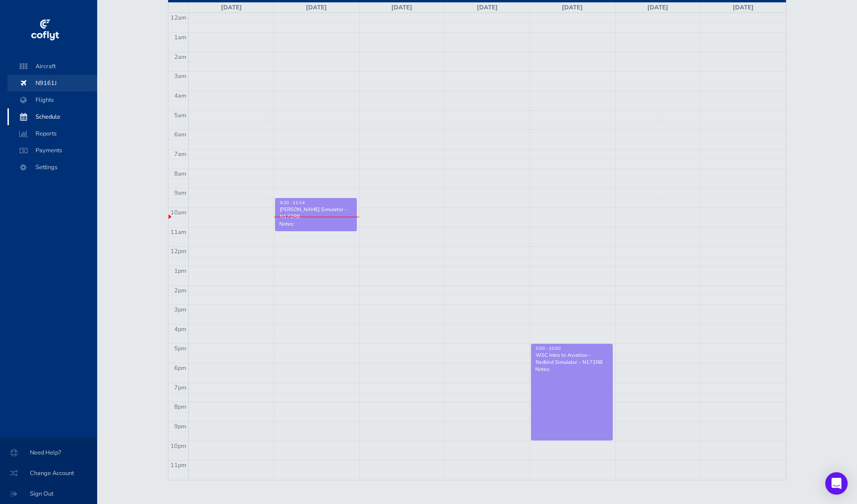  I want to click on span: 6am, so click(180, 134).